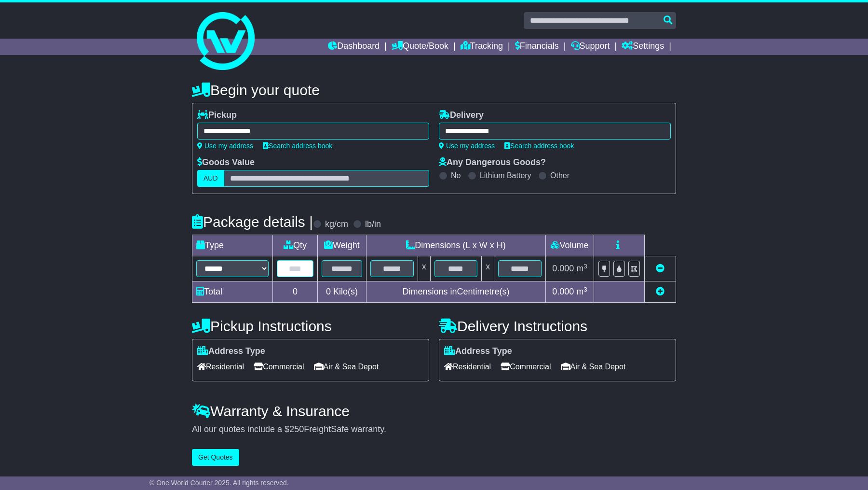  Describe the element at coordinates (643, 47) in the screenshot. I see `a: Settings` at that location.